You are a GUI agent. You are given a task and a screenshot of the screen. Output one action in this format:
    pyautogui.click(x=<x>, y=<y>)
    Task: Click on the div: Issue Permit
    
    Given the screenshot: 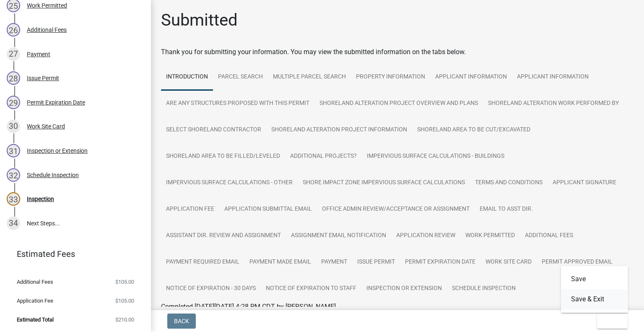 What is the action you would take?
    pyautogui.click(x=43, y=78)
    